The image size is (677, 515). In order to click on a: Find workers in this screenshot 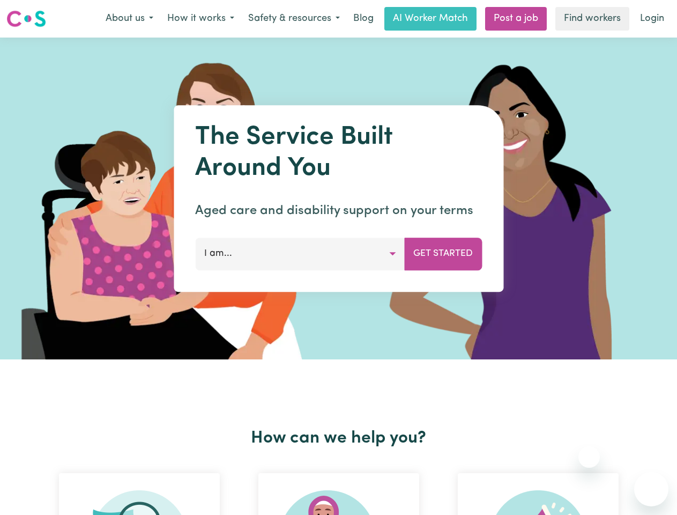, I will do `click(593, 19)`.